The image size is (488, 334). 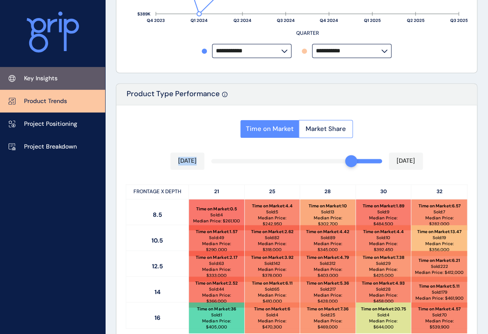 What do you see at coordinates (384, 283) in the screenshot?
I see `p: Time on Market : 4.93` at bounding box center [384, 283].